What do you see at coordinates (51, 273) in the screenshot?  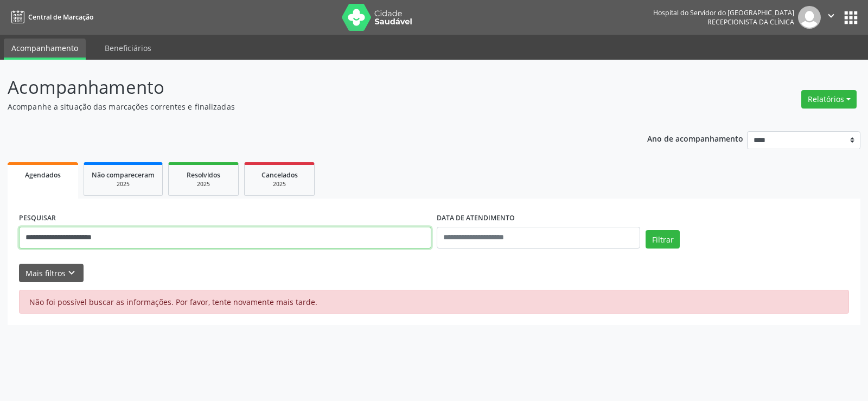 I see `button: Mais filtroskeyboard_arrow_down` at bounding box center [51, 273].